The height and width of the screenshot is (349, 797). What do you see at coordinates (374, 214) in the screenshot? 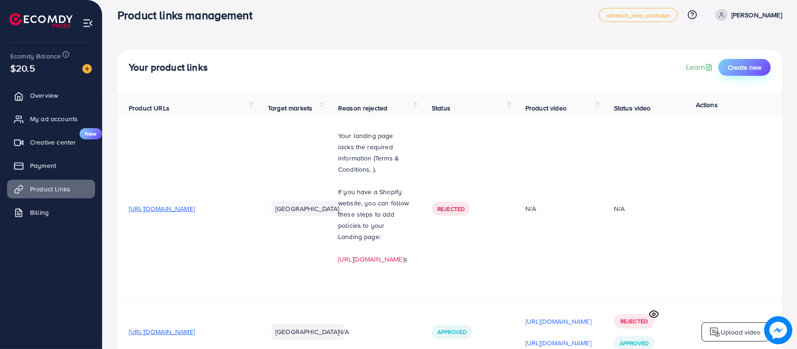
I see `span: If you have a Shopify website, you can follow these steps to add policies to your Landing page:` at bounding box center [374, 214].